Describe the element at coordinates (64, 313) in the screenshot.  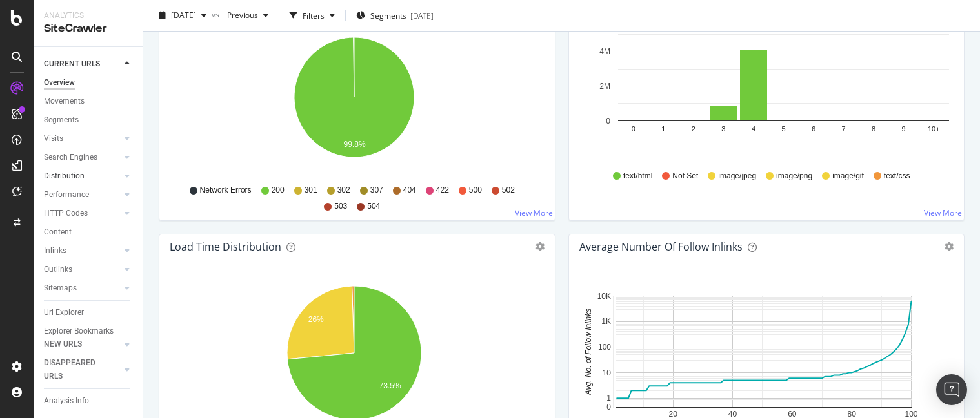
I see `div: Url Explorer` at that location.